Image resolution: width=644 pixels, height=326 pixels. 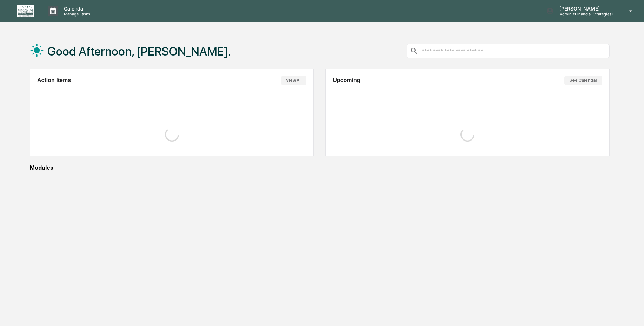 I want to click on div: Modules, so click(x=320, y=167).